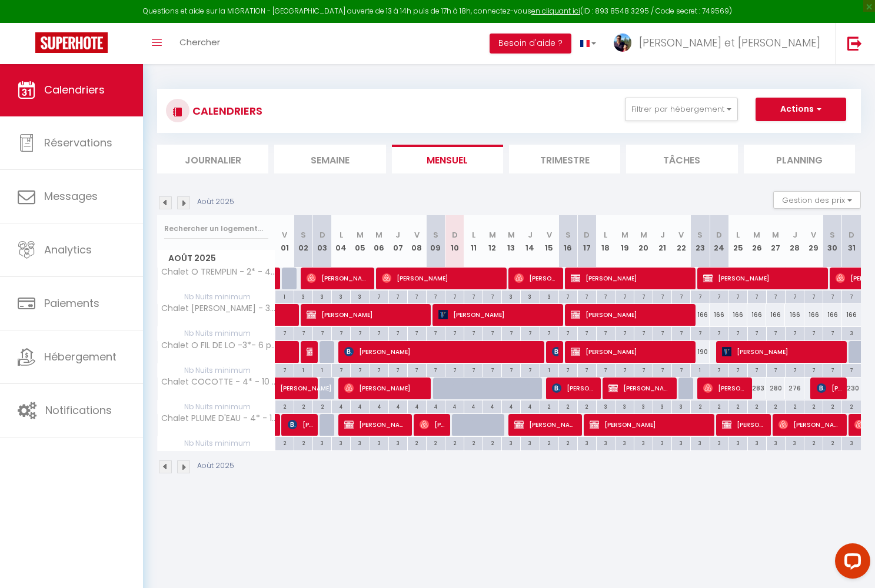 The height and width of the screenshot is (588, 875). I want to click on abbr: S, so click(435, 235).